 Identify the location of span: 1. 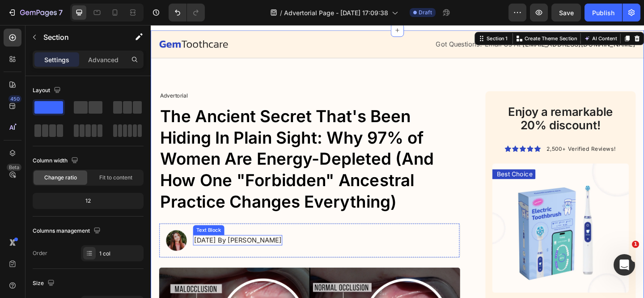
(636, 244).